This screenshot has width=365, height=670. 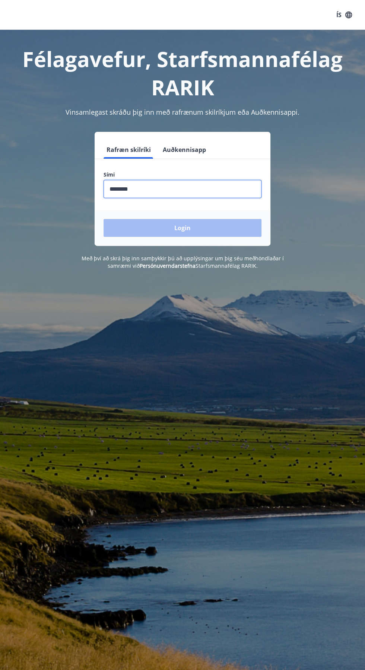 What do you see at coordinates (129, 150) in the screenshot?
I see `button: Rafræn skilríki` at bounding box center [129, 150].